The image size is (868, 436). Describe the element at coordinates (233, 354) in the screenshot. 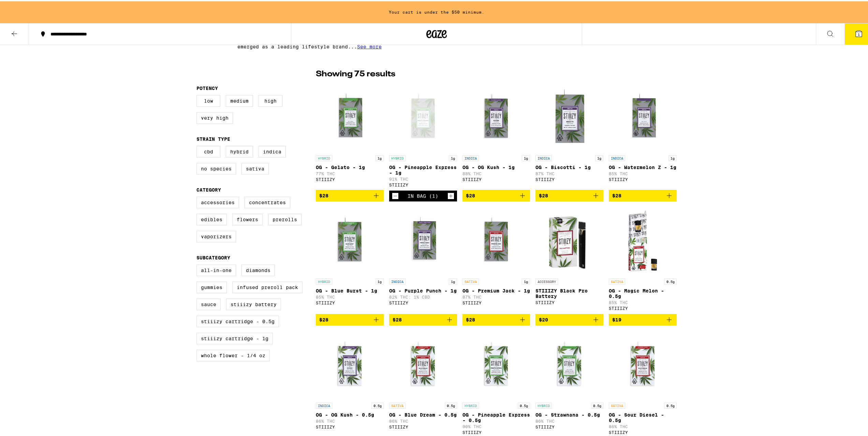

I see `label: Whole Flower - 1/4 oz` at that location.